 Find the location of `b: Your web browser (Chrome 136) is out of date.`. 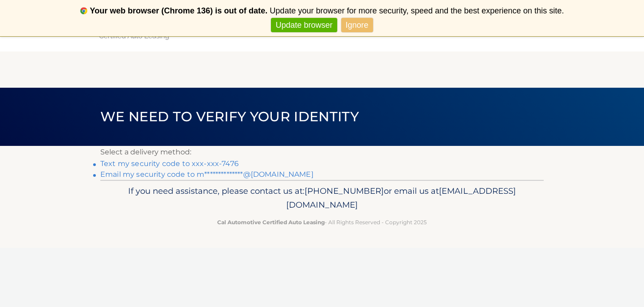

b: Your web browser (Chrome 136) is out of date. is located at coordinates (179, 11).